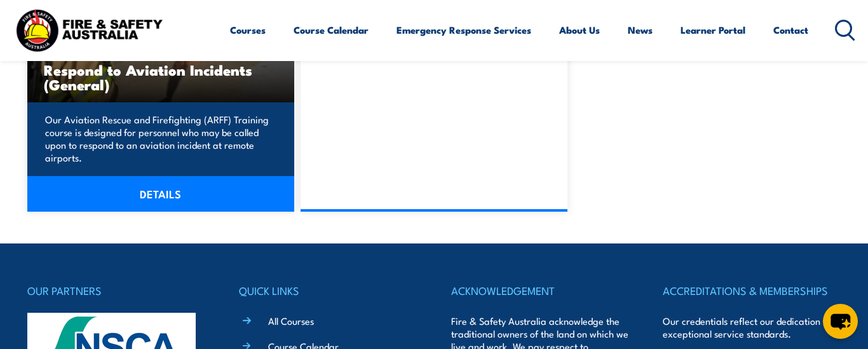  Describe the element at coordinates (751, 327) in the screenshot. I see `p: Our credentials reflect our dedication to exceptional service standards.` at that location.